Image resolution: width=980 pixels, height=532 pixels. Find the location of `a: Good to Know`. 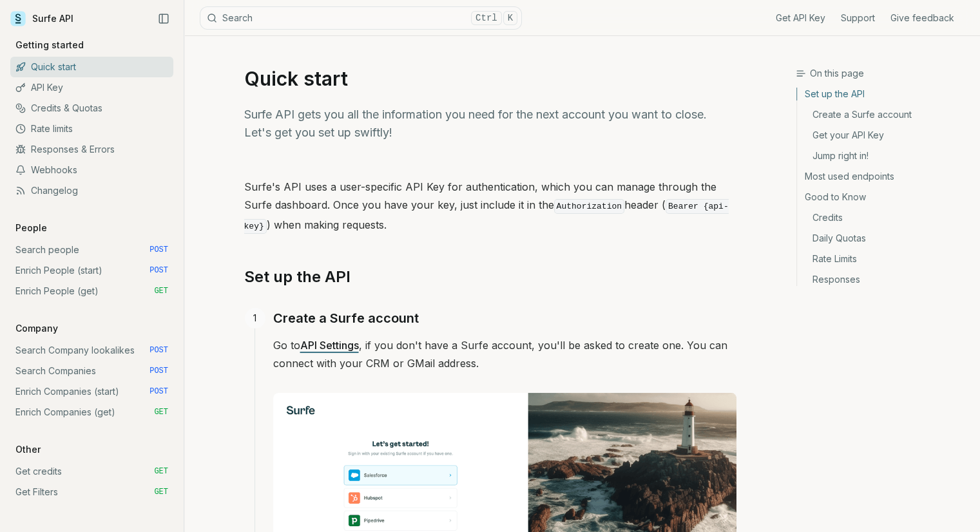

a: Good to Know is located at coordinates (883, 197).